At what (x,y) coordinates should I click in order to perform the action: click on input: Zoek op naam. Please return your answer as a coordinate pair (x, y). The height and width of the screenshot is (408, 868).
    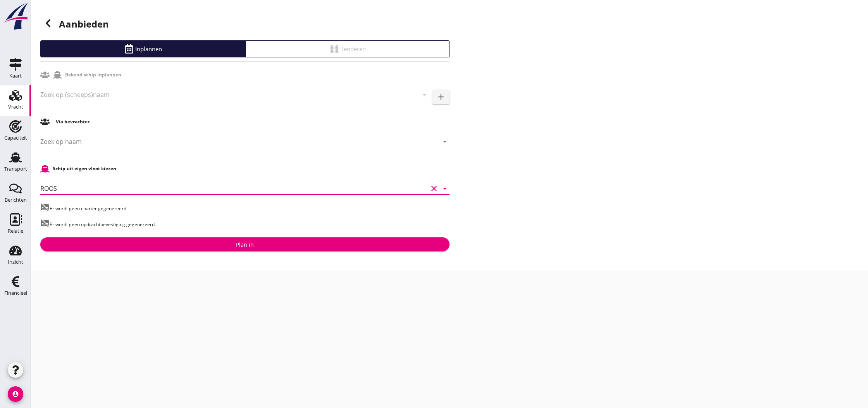
    Looking at the image, I should click on (234, 141).